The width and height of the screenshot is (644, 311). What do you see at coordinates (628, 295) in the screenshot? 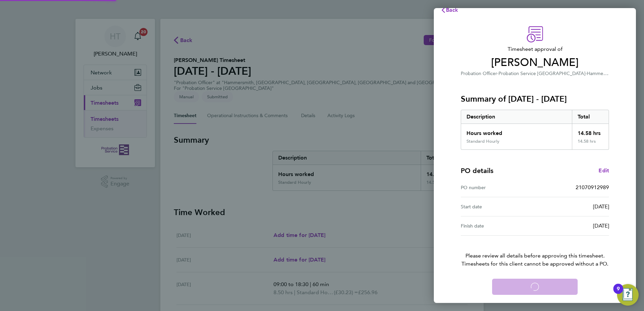
I see `button: Open Resource Center, 9 new notifications` at bounding box center [628, 295].